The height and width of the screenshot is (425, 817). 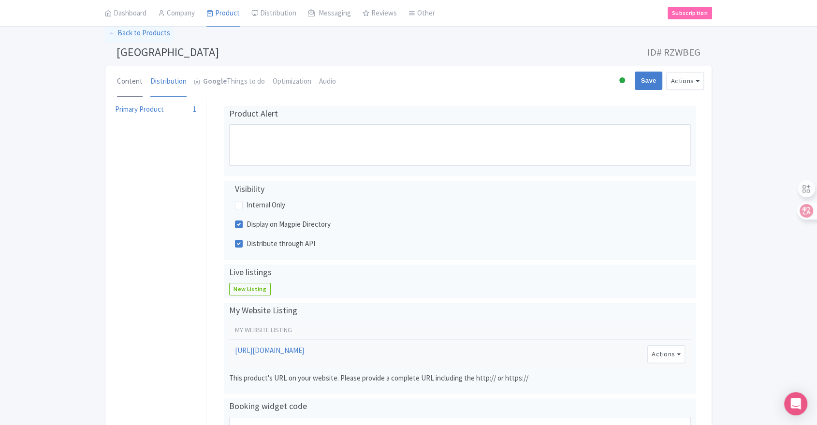 What do you see at coordinates (414, 330) in the screenshot?
I see `th: My Website Listing` at bounding box center [414, 330].